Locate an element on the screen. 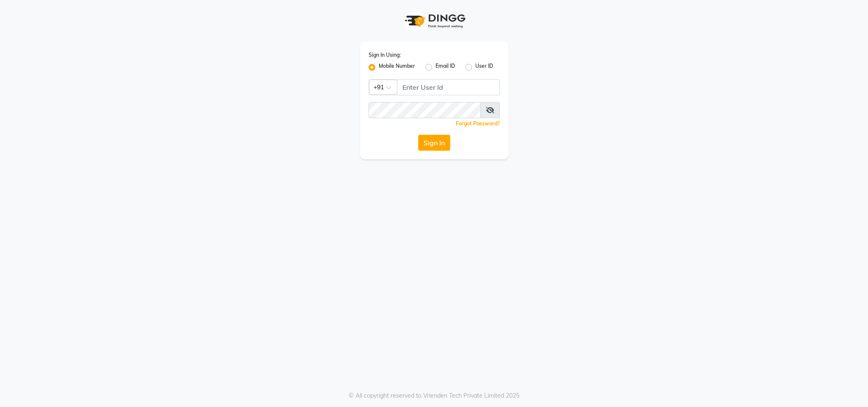 Image resolution: width=868 pixels, height=407 pixels. a: Forgot Password? is located at coordinates (478, 123).